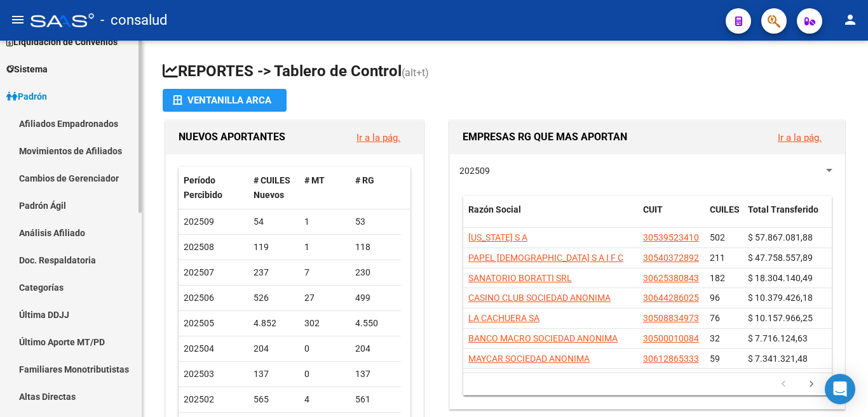 The height and width of the screenshot is (417, 868). What do you see at coordinates (672, 318) in the screenshot?
I see `span: 30508834973` at bounding box center [672, 318].